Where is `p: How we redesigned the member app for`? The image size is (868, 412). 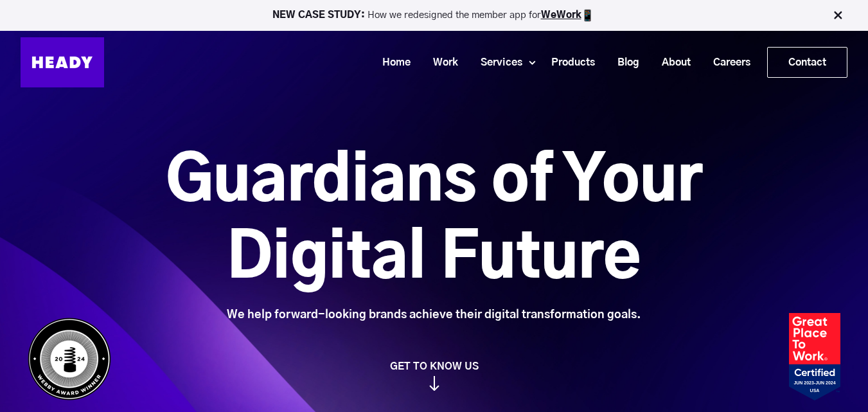 p: How we redesigned the member app for is located at coordinates (434, 15).